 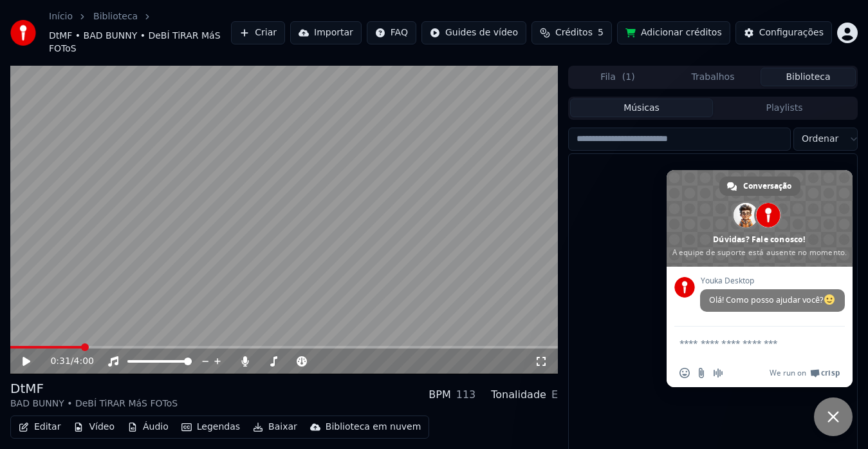 I want to click on div: Conversação, so click(x=760, y=186).